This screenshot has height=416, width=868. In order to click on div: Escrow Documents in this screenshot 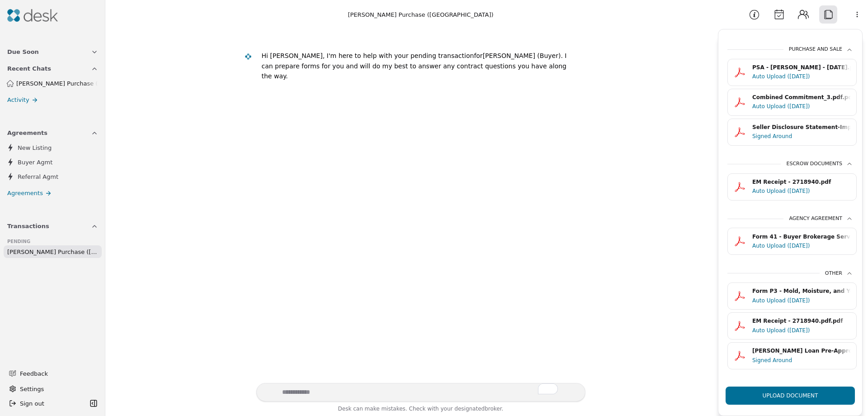, I will do `click(820, 163)`.